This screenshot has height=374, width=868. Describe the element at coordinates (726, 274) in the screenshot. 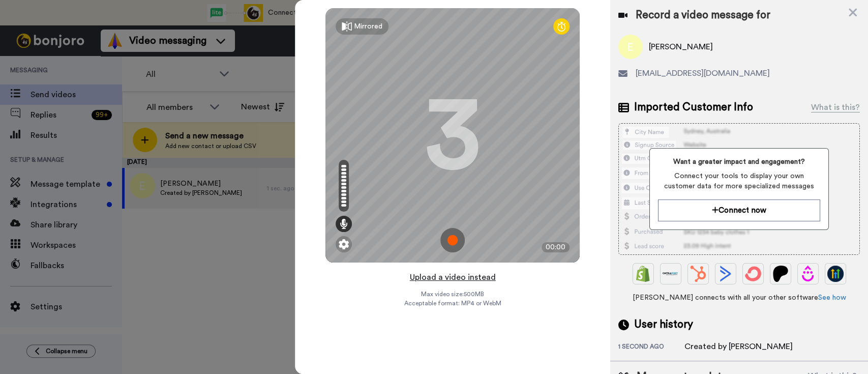

I see `img: ActiveCampaign` at that location.